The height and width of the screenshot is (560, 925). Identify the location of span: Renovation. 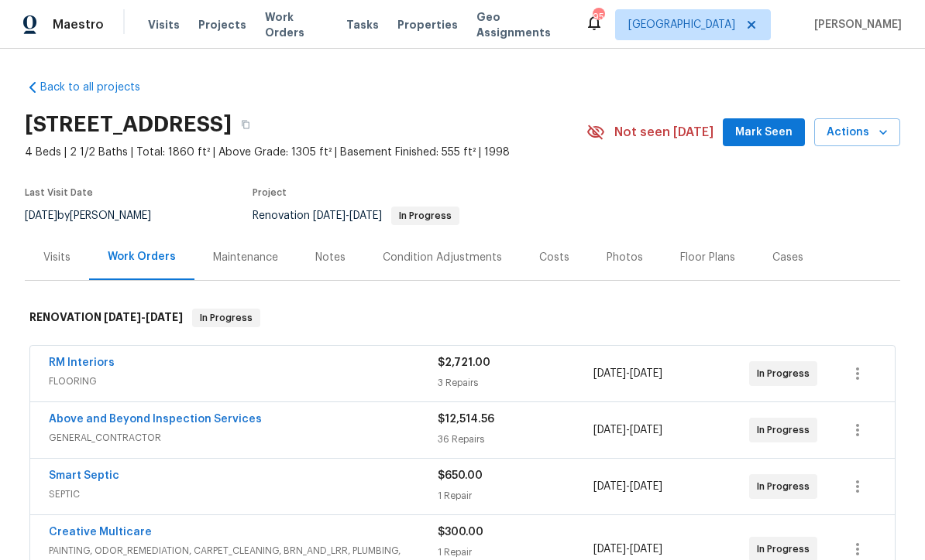
(355, 216).